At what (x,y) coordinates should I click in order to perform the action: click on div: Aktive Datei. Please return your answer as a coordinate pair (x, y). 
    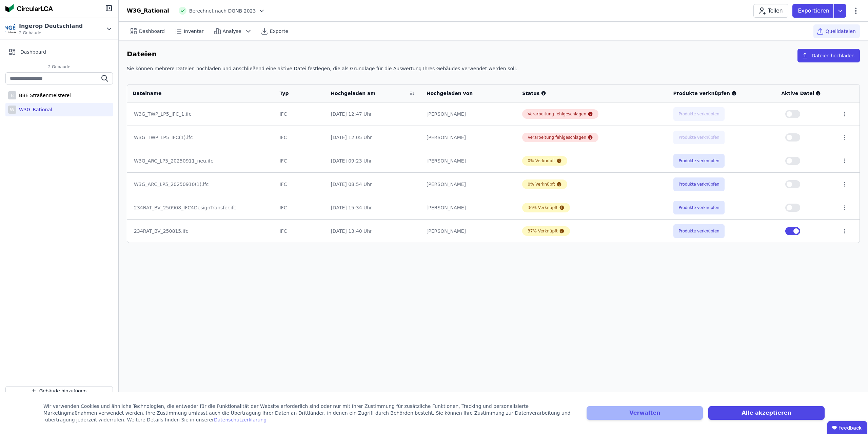
    Looking at the image, I should click on (805, 93).